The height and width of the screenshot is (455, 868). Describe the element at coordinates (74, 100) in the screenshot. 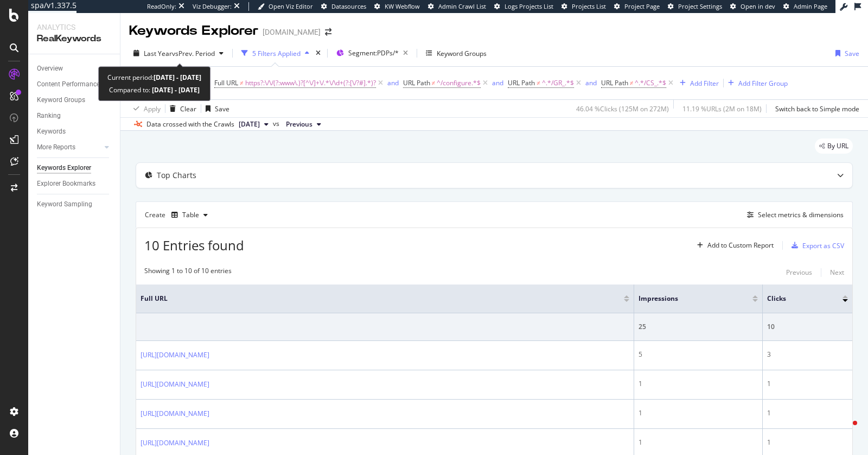

I see `a: Keyword Groups` at that location.